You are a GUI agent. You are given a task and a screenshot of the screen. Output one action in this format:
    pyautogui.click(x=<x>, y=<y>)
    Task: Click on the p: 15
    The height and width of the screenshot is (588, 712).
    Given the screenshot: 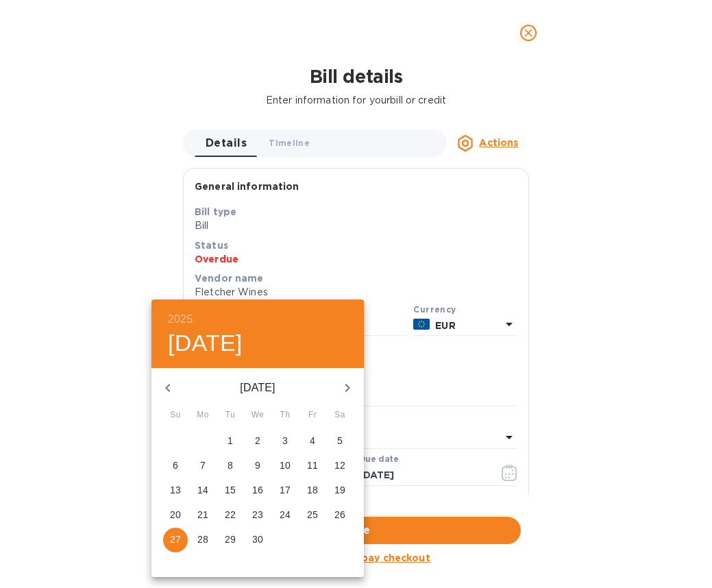 What is the action you would take?
    pyautogui.click(x=231, y=490)
    